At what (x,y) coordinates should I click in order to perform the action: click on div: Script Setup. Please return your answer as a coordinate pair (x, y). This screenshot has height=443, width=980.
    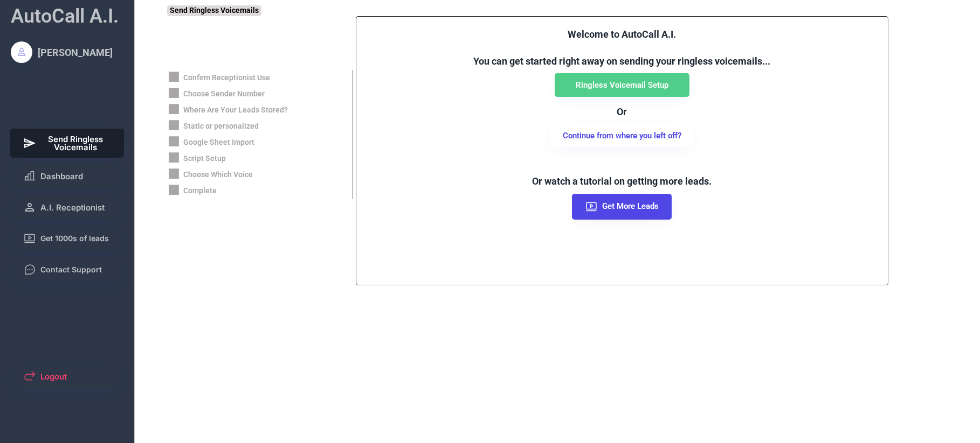
    Looking at the image, I should click on (204, 159).